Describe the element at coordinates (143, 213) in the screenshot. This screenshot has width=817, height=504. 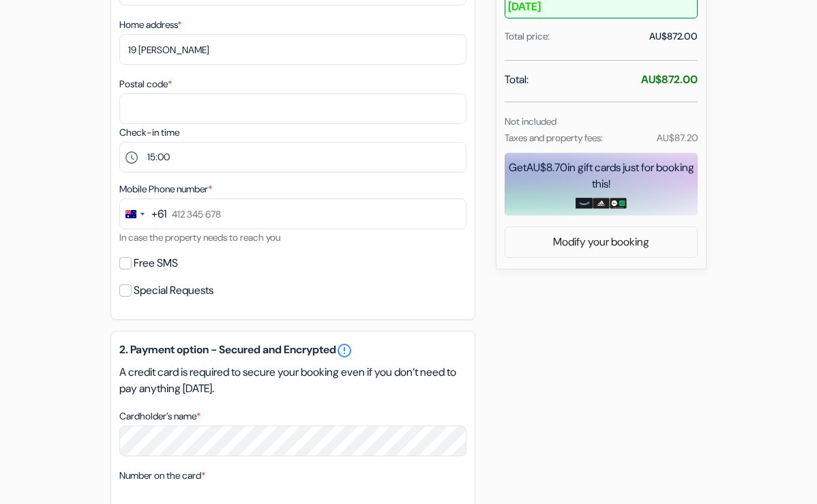
I see `button: Change country, selected Australia (+61)` at that location.